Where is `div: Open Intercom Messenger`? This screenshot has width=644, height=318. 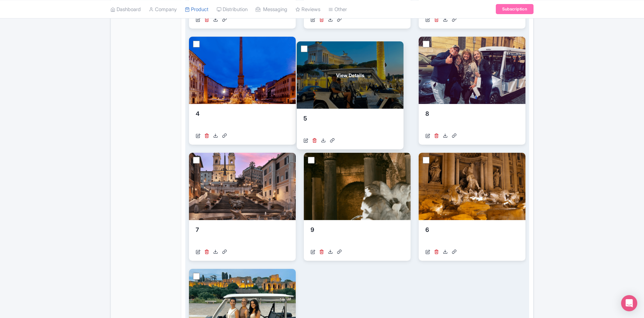 div: Open Intercom Messenger is located at coordinates (629, 303).